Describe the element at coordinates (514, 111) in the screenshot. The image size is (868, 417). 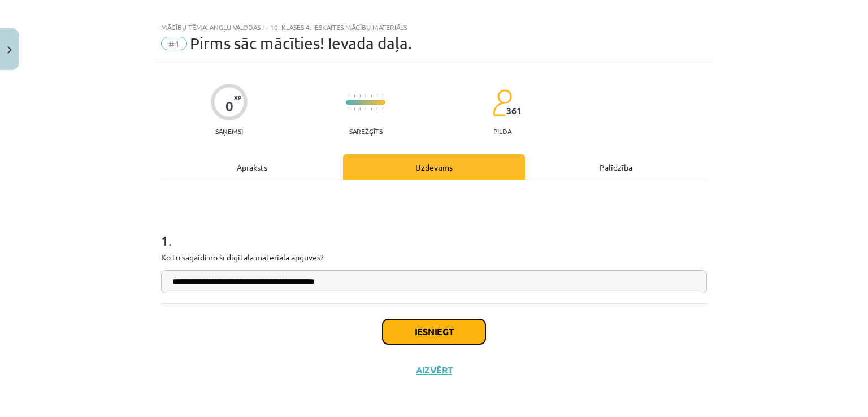
I see `span: 361` at that location.